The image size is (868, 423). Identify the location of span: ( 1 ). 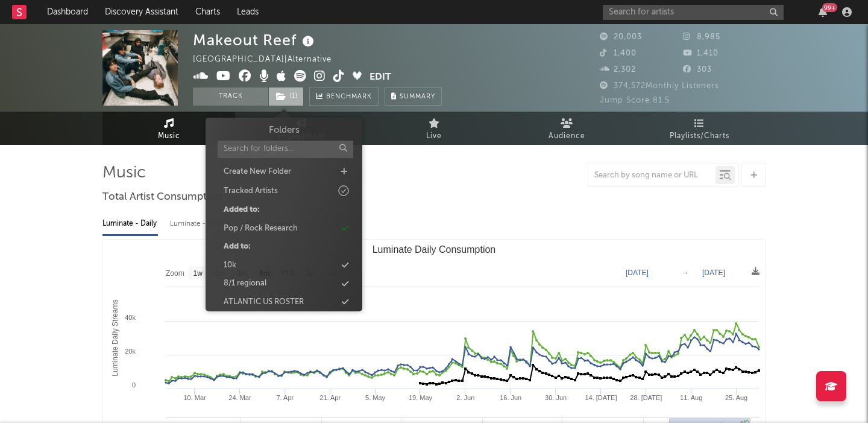
(286, 97).